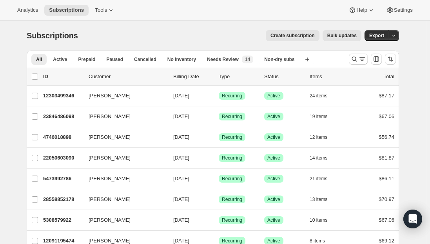  Describe the element at coordinates (386, 137) in the screenshot. I see `span: $56.74` at that location.